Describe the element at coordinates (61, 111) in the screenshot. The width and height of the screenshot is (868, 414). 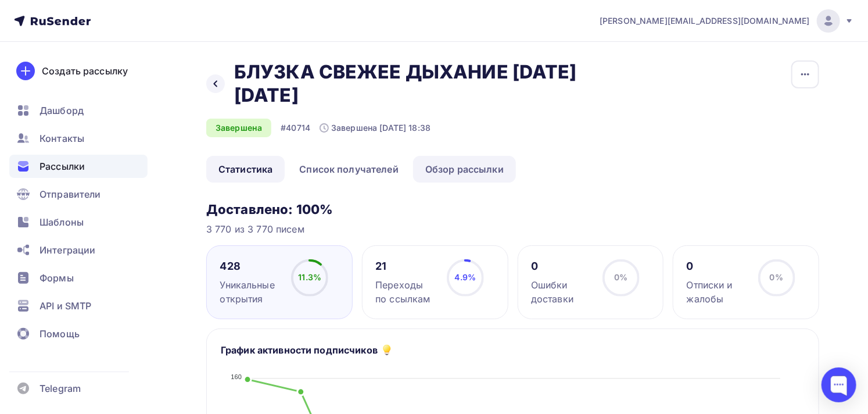
I see `span: Дашборд` at that location.